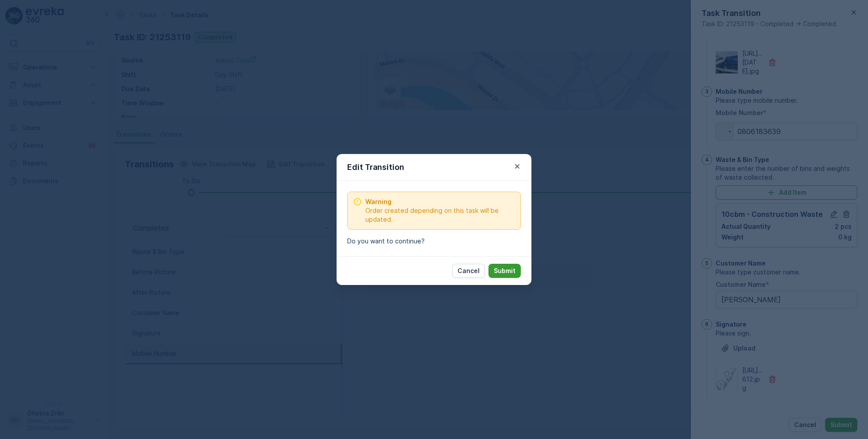 The image size is (868, 439). What do you see at coordinates (504, 271) in the screenshot?
I see `button: Submit` at bounding box center [504, 271].